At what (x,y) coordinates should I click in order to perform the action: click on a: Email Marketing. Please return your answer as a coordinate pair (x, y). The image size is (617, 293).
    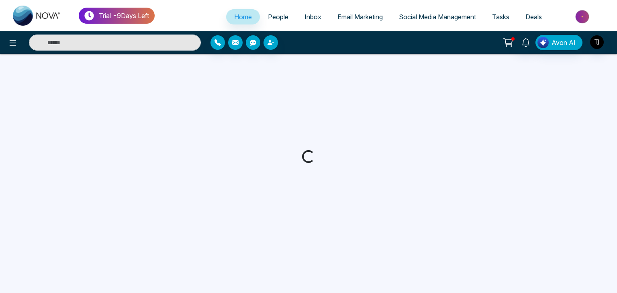
    Looking at the image, I should click on (360, 17).